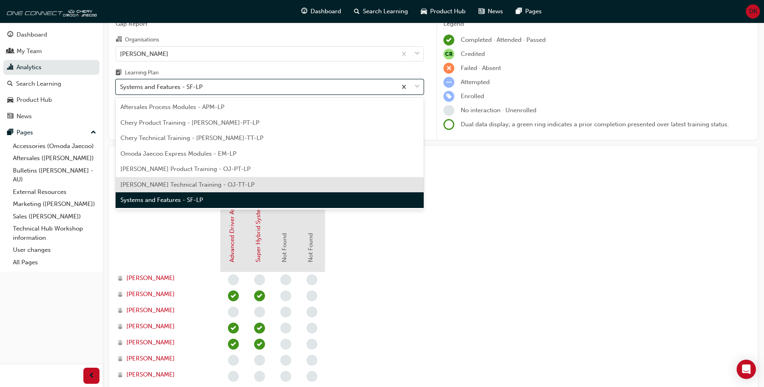 Image resolution: width=764 pixels, height=387 pixels. What do you see at coordinates (595, 124) in the screenshot?
I see `span: Dual data display; a green ring indicates a prior completion presented over latest training status.` at bounding box center [595, 124].